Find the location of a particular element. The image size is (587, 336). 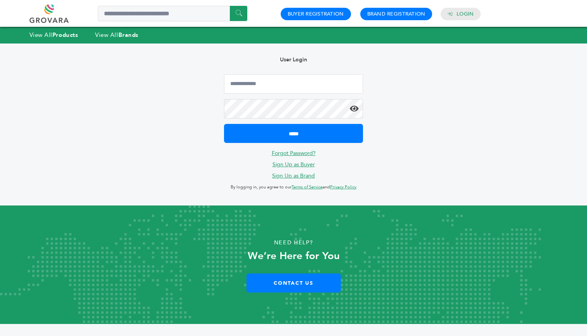

a: Privacy Policy is located at coordinates (343, 187).